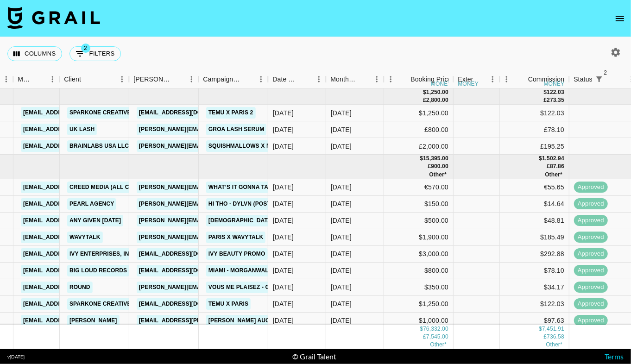 The width and height of the screenshot is (631, 364). What do you see at coordinates (440, 166) in the screenshot?
I see `div: 900.00` at bounding box center [440, 166].